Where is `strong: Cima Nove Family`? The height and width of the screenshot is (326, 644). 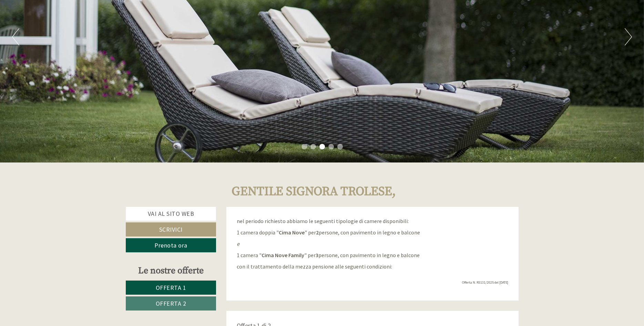
strong: Cima Nove Family is located at coordinates (283, 255).